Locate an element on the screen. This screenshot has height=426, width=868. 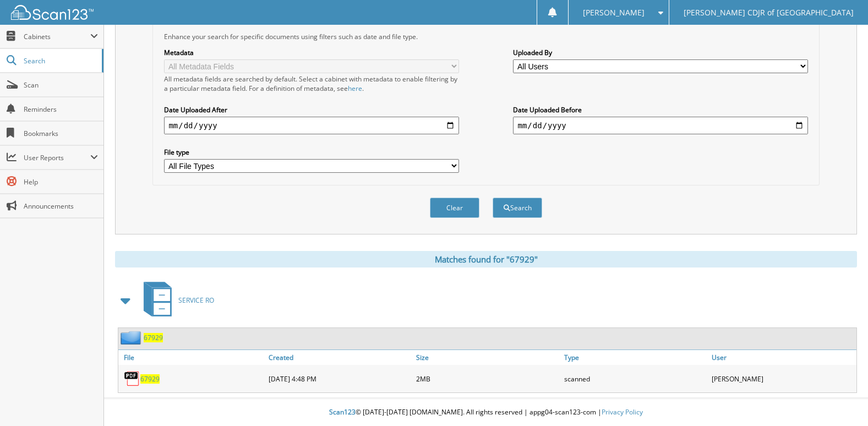
a: Created is located at coordinates (340, 357).